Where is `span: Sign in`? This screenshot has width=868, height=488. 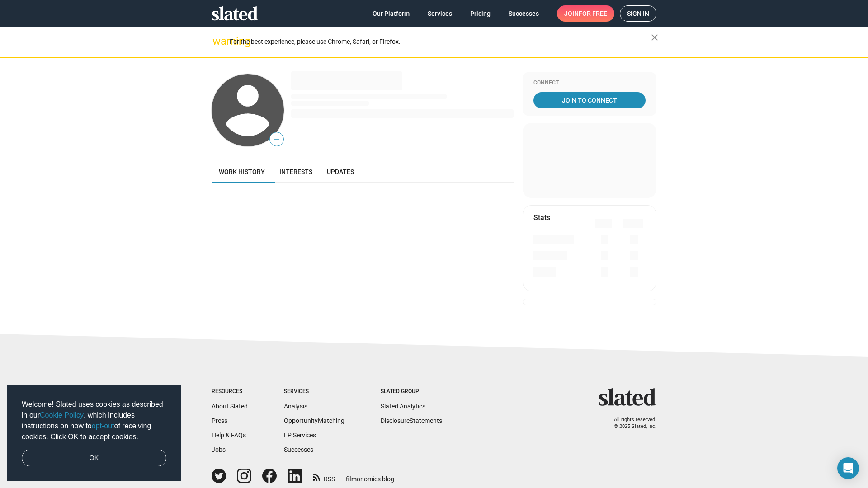 span: Sign in is located at coordinates (637, 14).